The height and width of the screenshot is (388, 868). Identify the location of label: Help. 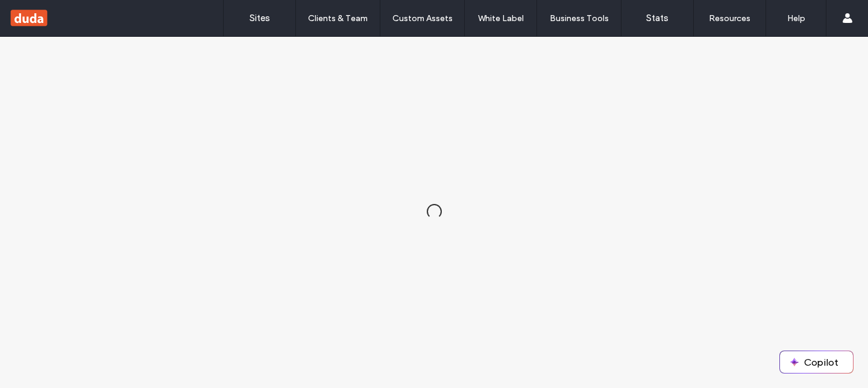
(796, 18).